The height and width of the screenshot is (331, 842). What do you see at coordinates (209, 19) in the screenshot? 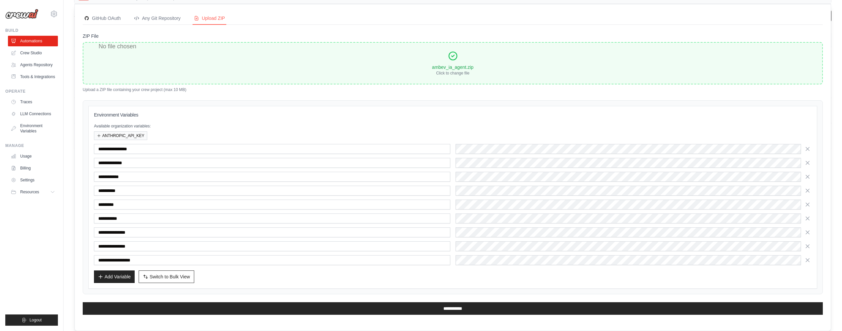
I see `button: Upload ZIP` at bounding box center [209, 19].